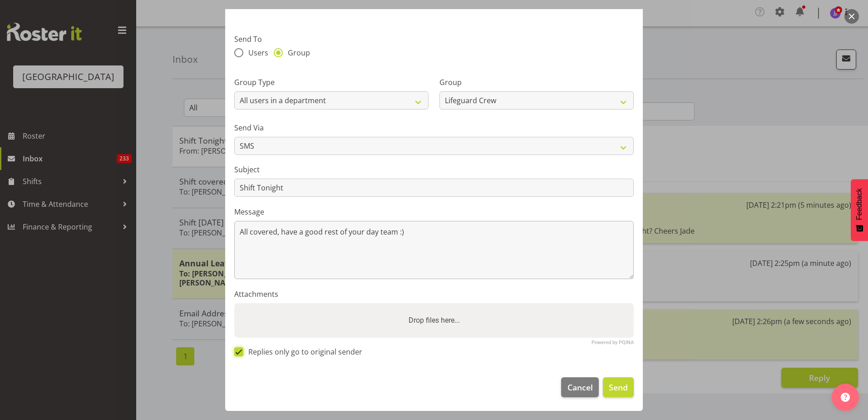 The image size is (868, 420). I want to click on span: Users, so click(256, 53).